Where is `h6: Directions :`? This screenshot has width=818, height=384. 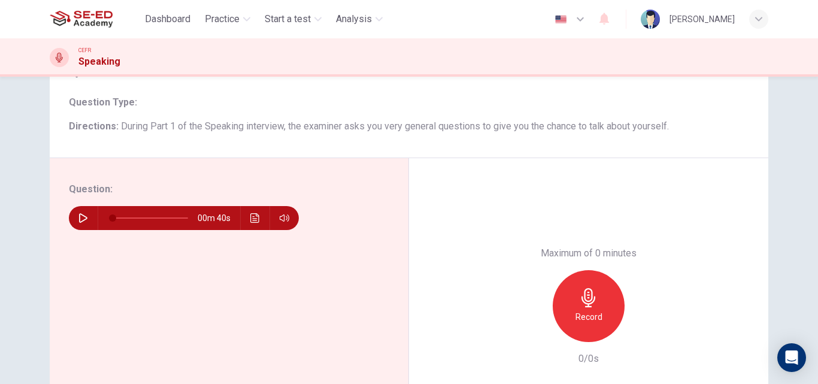 h6: Directions : is located at coordinates (409, 126).